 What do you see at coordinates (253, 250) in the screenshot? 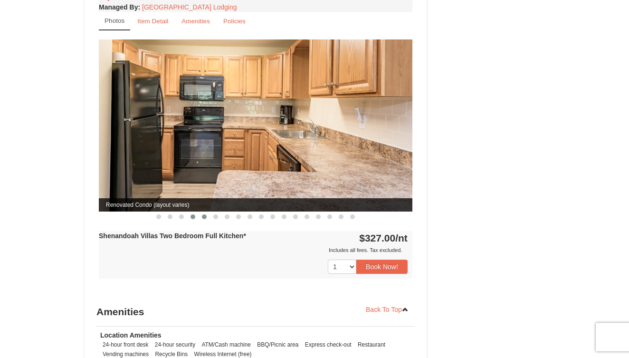
I see `div: Includes all fees. Tax excluded.` at bounding box center [253, 250].